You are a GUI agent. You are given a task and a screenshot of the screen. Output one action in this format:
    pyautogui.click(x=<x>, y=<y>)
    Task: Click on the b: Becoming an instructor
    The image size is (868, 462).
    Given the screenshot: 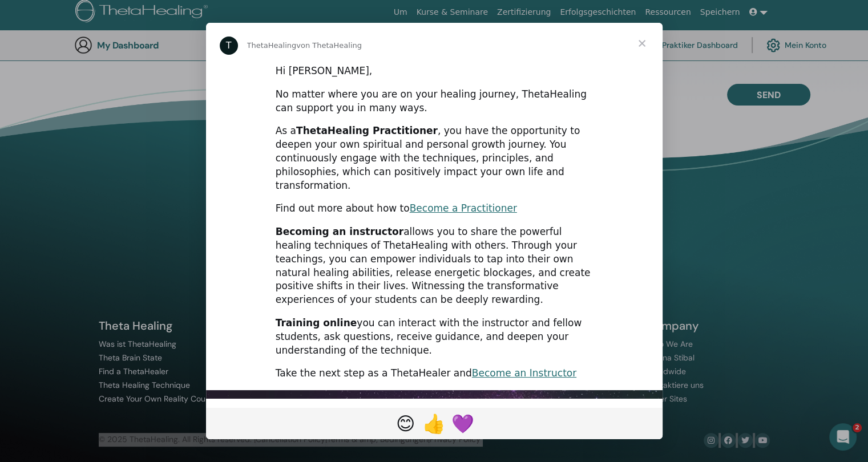 What is the action you would take?
    pyautogui.click(x=340, y=232)
    